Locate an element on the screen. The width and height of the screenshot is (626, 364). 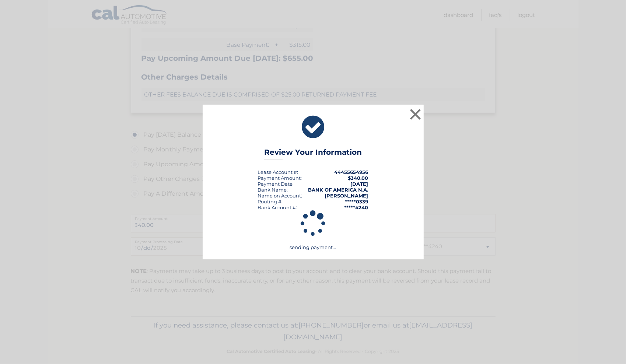
span: Payment Date is located at coordinates (275, 184).